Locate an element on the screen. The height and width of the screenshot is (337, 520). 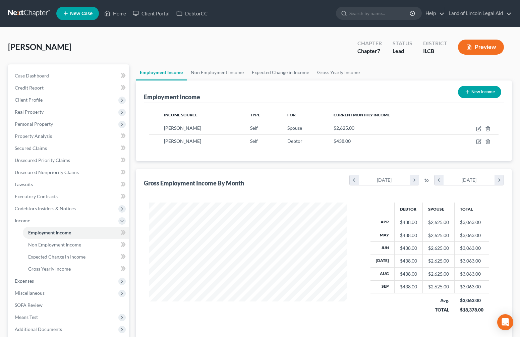
span: Executory Contracts is located at coordinates (36, 196).